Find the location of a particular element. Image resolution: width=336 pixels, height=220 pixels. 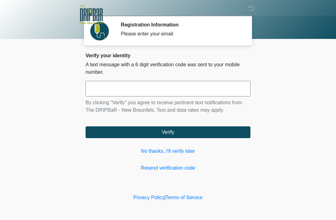

p: By clicking "Verify" you agree to receive pertinent text notifications from The DRIPBaR - New Bra... is located at coordinates (168, 106).